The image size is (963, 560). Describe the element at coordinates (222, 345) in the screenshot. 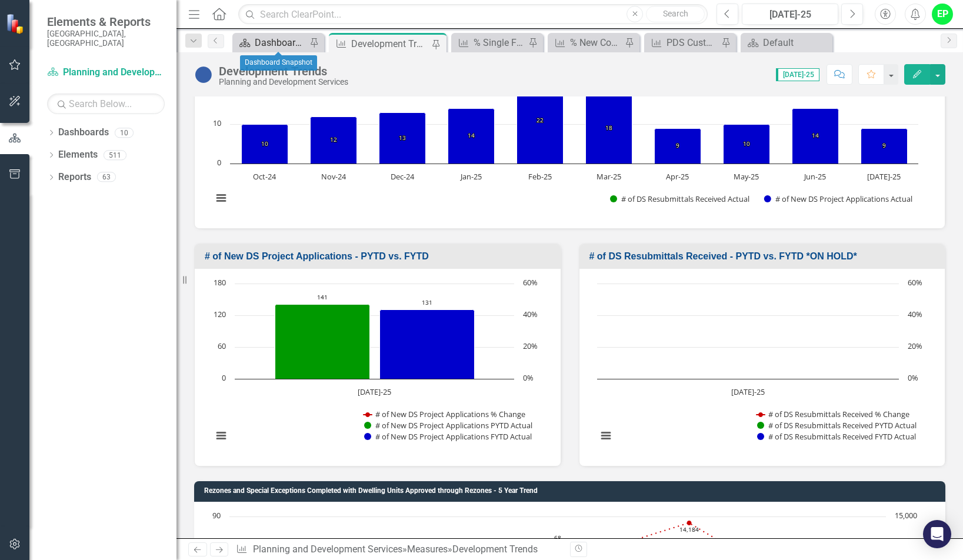

I see `text: 60` at that location.